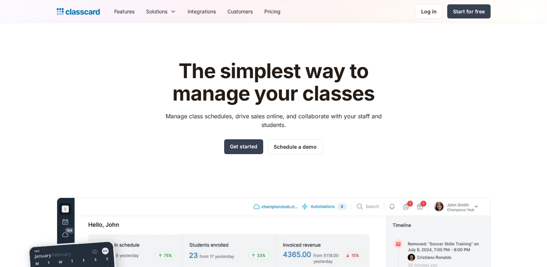 This screenshot has width=547, height=267. I want to click on a: Start for free, so click(469, 11).